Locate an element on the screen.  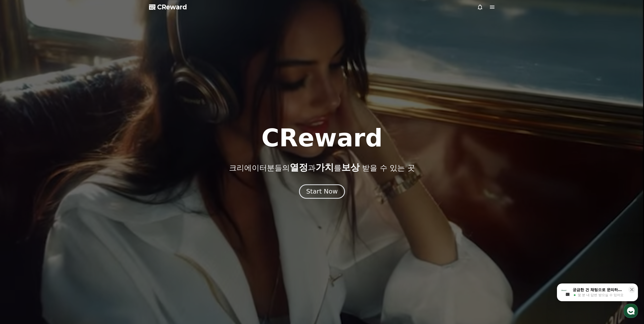
span: 보상 is located at coordinates (350, 167).